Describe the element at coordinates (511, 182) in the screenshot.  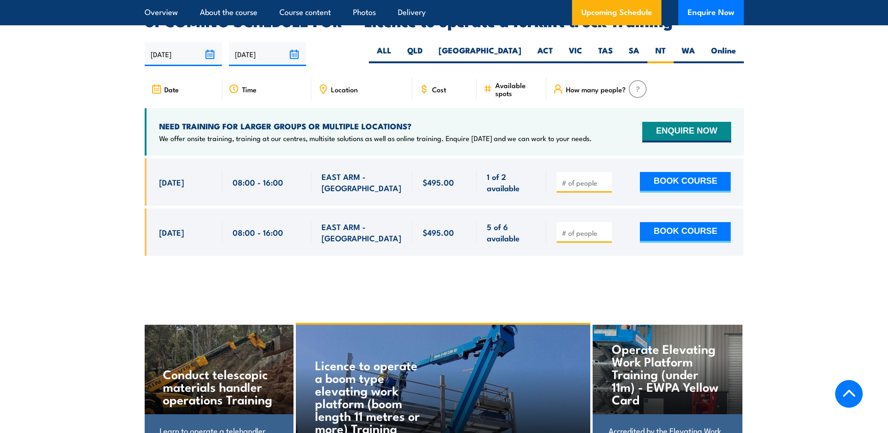
I see `span: 1 of 2 available` at that location.